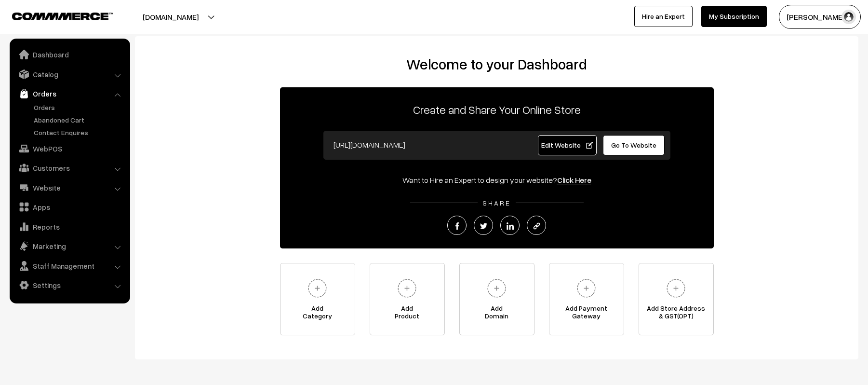  What do you see at coordinates (497, 180) in the screenshot?
I see `div: Want to Hire an Expert to design your website?` at bounding box center [497, 180].